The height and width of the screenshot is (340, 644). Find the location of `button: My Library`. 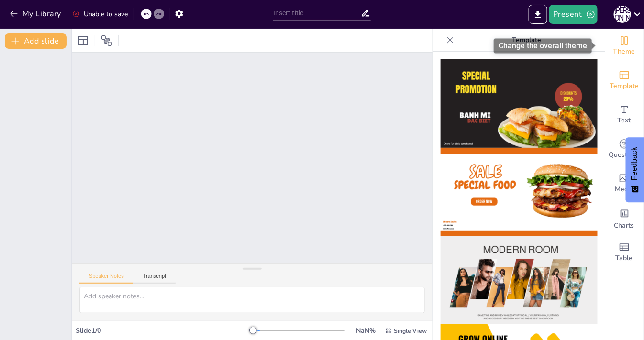

button: My Library is located at coordinates (36, 14).